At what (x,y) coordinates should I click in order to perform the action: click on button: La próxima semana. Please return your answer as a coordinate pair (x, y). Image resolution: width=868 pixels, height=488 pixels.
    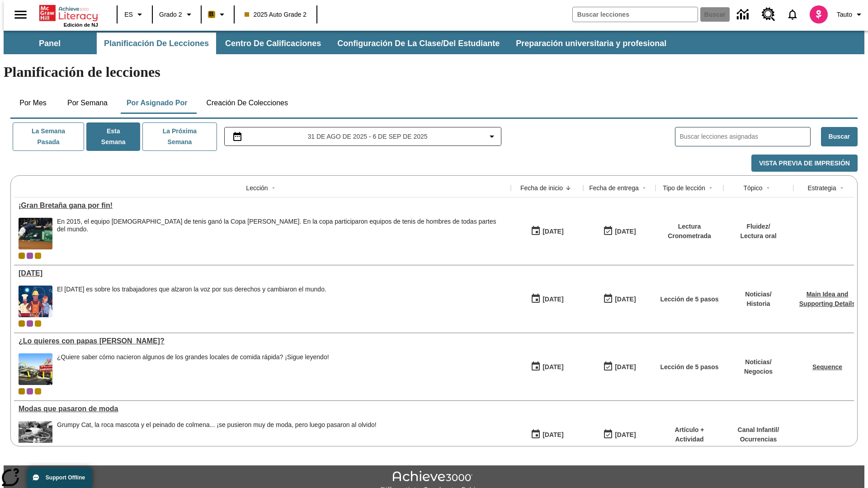
    Looking at the image, I should click on (180, 136).